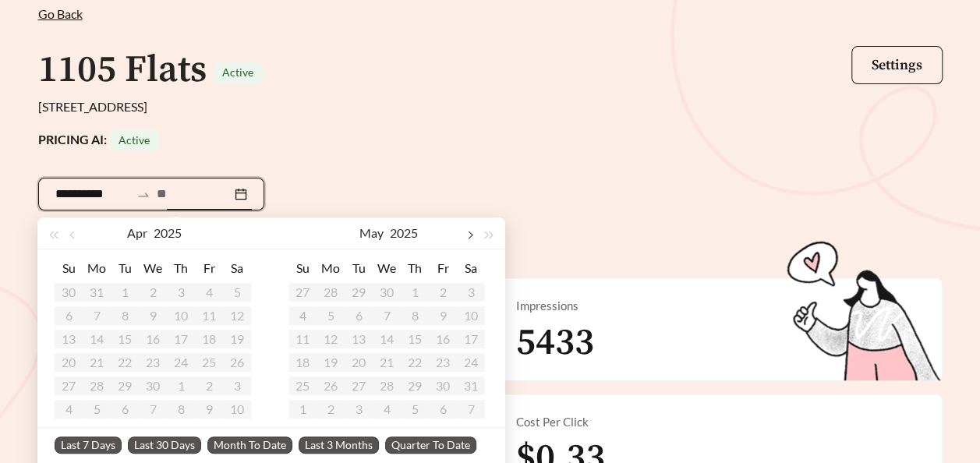 Image resolution: width=980 pixels, height=463 pixels. Describe the element at coordinates (143, 195) in the screenshot. I see `span: swap-right` at that location.